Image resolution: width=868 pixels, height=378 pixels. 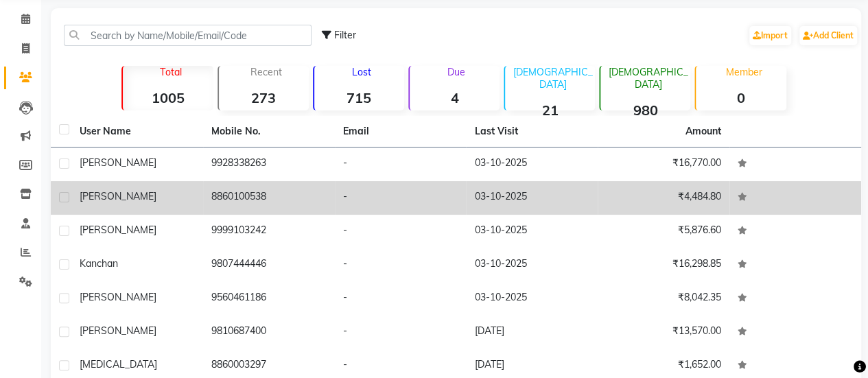 What do you see at coordinates (770, 36) in the screenshot?
I see `a: Import` at bounding box center [770, 36].